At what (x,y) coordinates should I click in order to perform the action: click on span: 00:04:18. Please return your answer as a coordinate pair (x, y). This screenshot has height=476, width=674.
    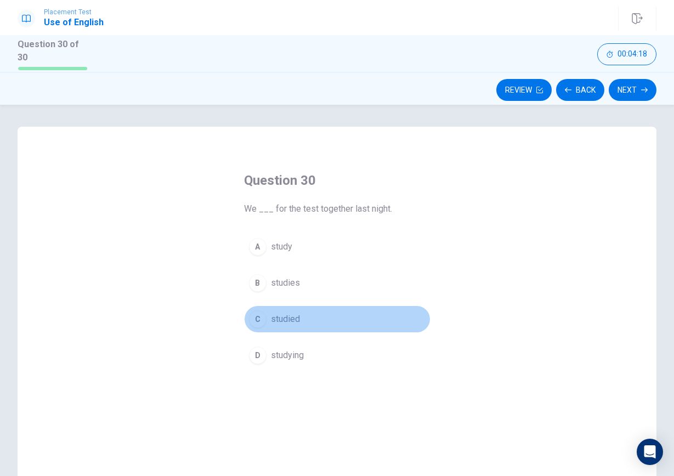
    Looking at the image, I should click on (632, 54).